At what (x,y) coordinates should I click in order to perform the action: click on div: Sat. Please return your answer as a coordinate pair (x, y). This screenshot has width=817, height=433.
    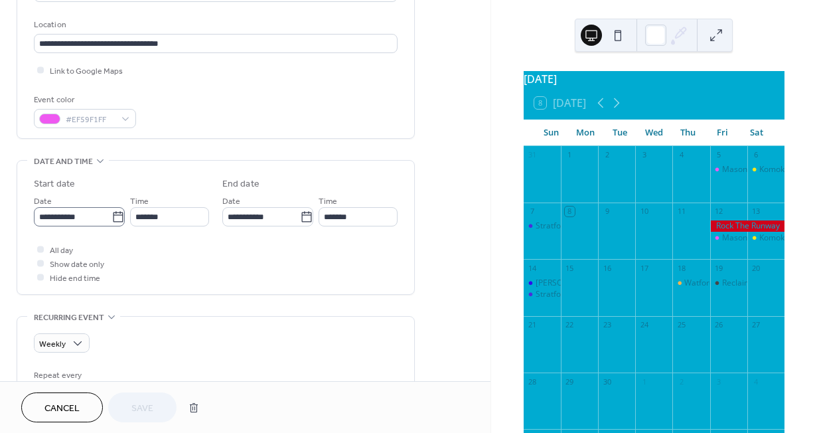
    Looking at the image, I should click on (757, 133).